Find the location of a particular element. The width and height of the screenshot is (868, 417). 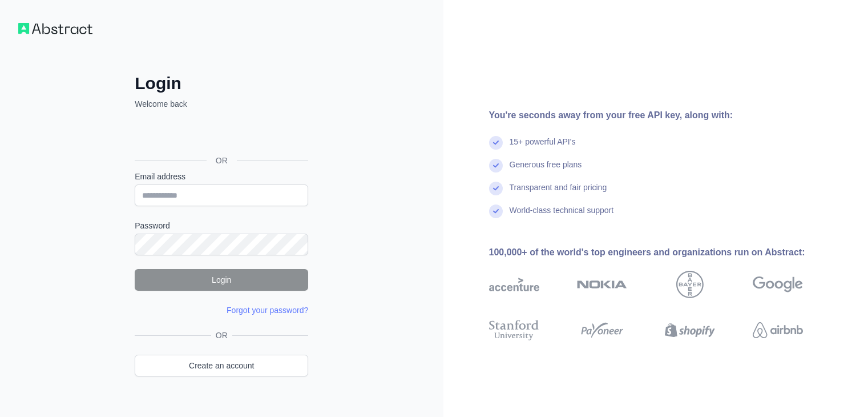

img: stanford university is located at coordinates (514, 330).